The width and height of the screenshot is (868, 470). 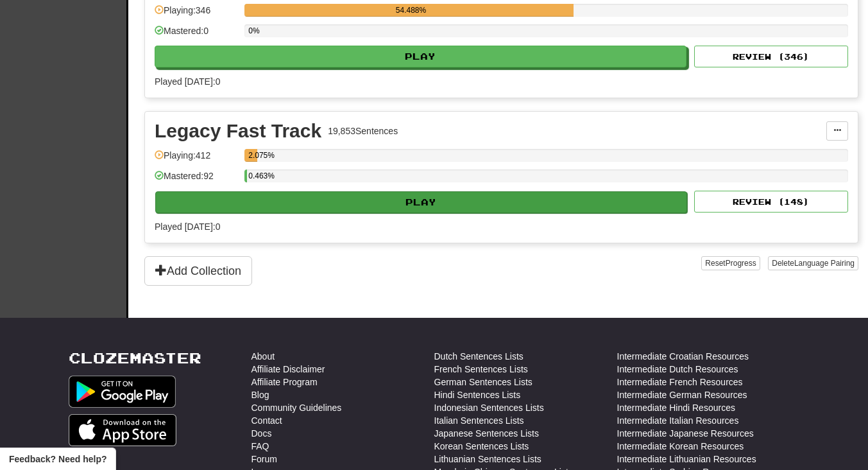 What do you see at coordinates (477, 395) in the screenshot?
I see `a: Hindi Sentences Lists` at bounding box center [477, 395].